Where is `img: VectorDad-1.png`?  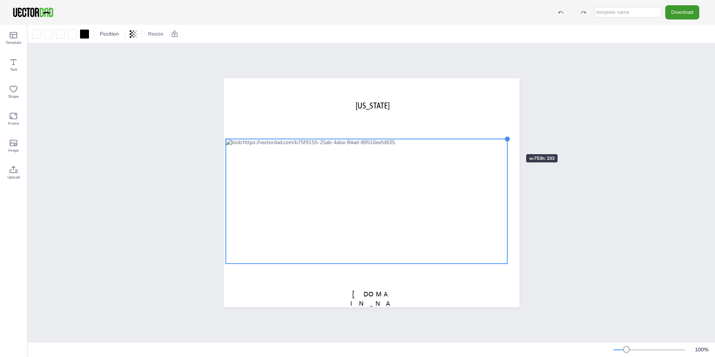
img: VectorDad-1.png is located at coordinates (33, 12).